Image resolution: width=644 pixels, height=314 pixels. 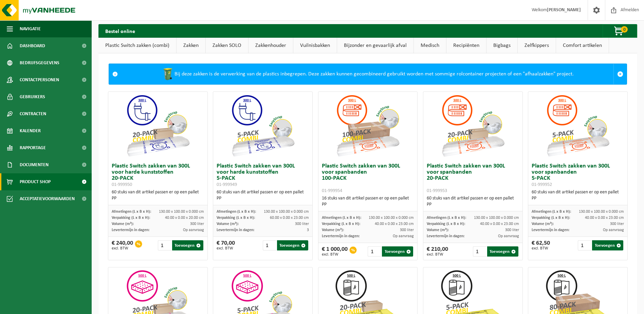 I want to click on a: Plastic Switch zakken (combi), so click(x=137, y=46).